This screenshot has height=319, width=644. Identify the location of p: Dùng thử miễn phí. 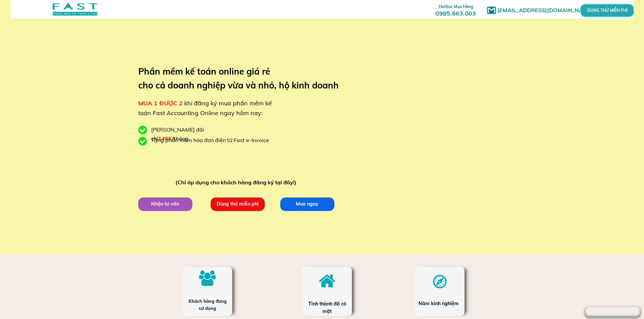
(238, 204).